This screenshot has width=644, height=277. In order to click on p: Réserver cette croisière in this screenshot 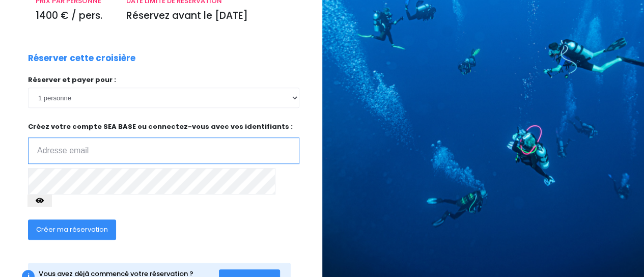, I will do `click(82, 58)`.